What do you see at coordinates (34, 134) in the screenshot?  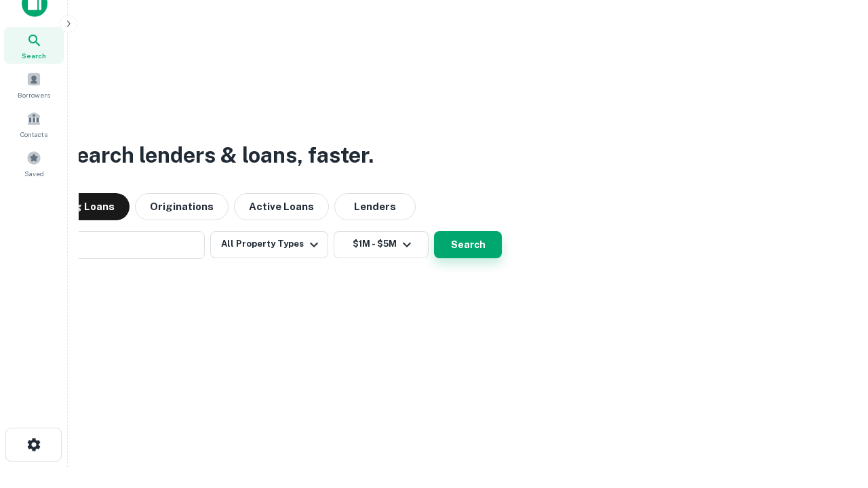 I see `span: Contacts` at bounding box center [34, 134].